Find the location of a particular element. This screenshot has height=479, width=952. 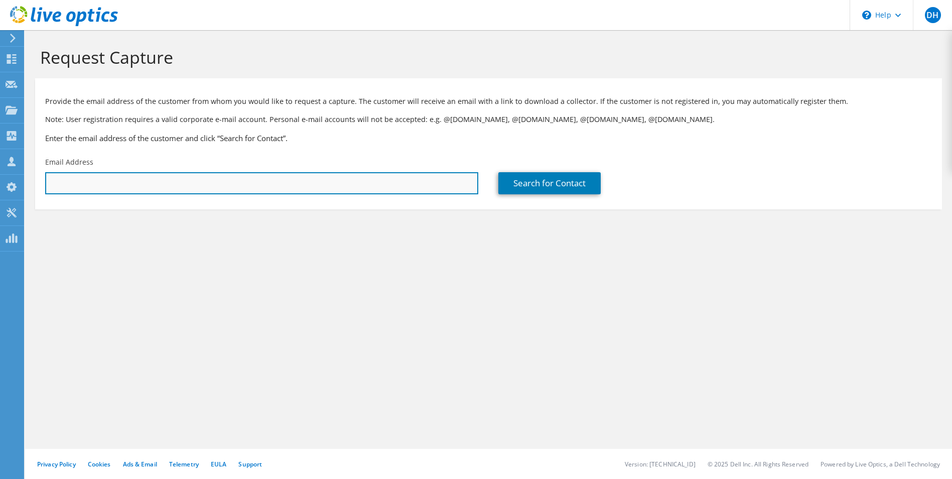

p: Provide the email address of the customer from whom you would like to request a capture. The cust... is located at coordinates (488, 101).